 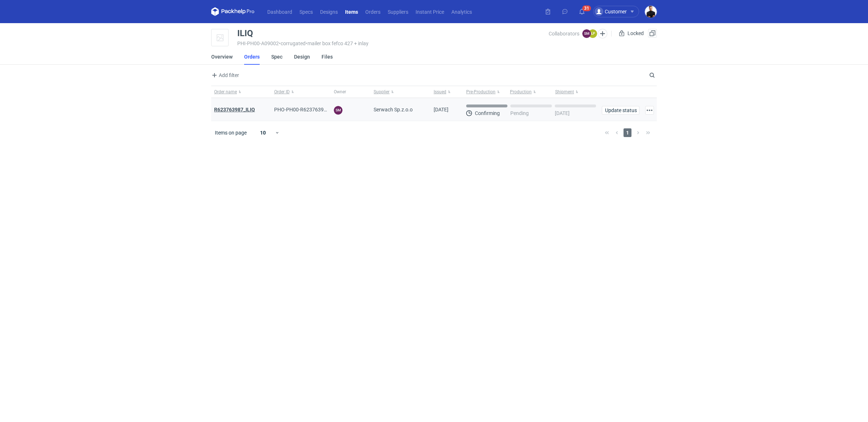 I want to click on a: Specs, so click(x=306, y=12).